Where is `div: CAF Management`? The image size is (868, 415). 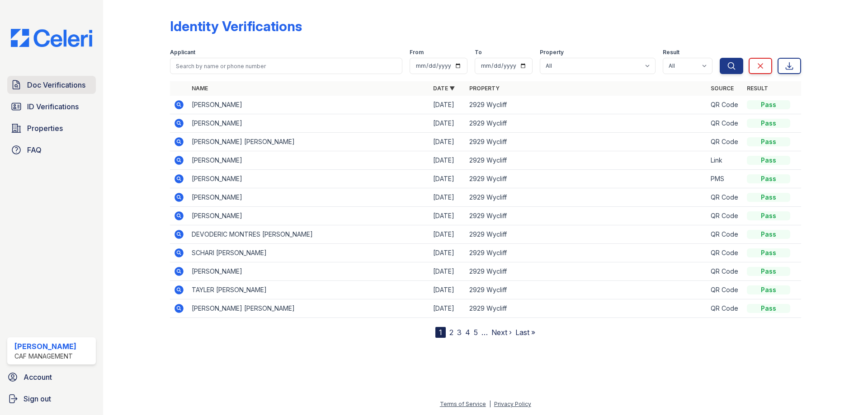
div: CAF Management is located at coordinates (45, 356).